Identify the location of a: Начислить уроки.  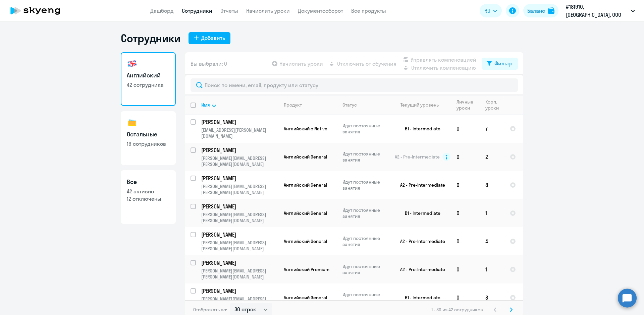
(268, 11).